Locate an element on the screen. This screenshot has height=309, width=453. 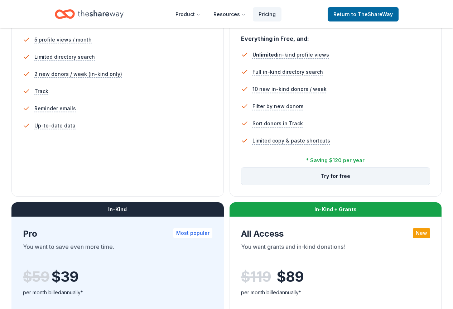
span: Track is located at coordinates (41, 91).